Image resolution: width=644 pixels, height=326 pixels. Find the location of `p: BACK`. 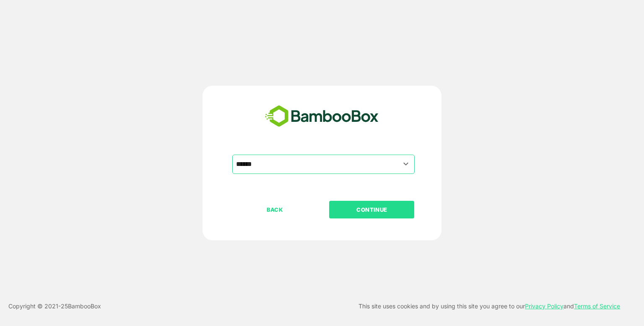

p: BACK is located at coordinates (275, 209).